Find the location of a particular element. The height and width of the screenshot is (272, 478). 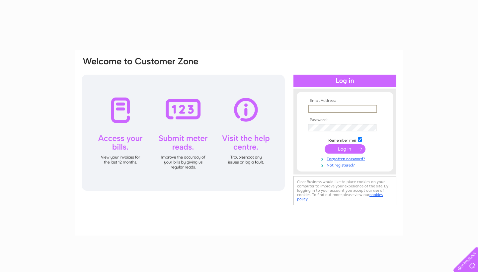

th: Email Address: is located at coordinates (345, 101).